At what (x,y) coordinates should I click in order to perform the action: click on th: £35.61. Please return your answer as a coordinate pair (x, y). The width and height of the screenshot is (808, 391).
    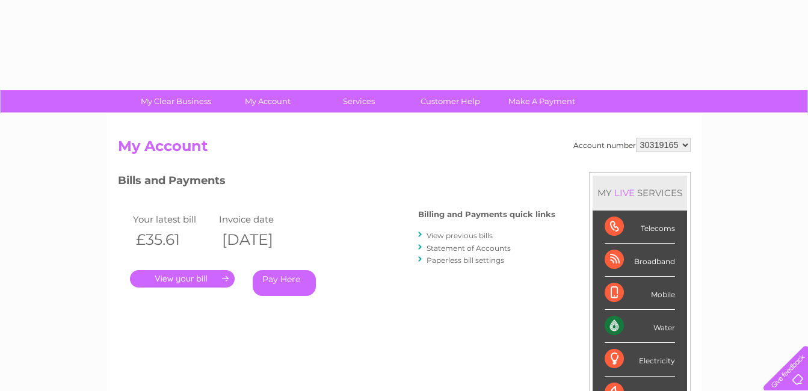
    Looking at the image, I should click on (173, 239).